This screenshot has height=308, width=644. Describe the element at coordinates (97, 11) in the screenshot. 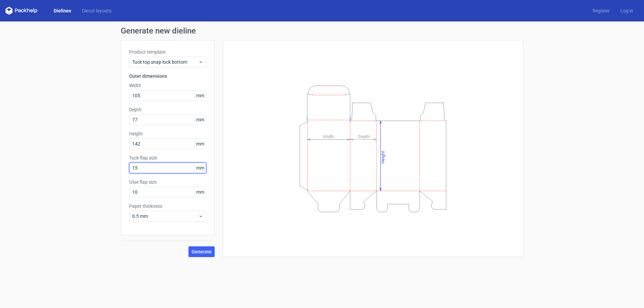

I see `a: Diecut layouts` at that location.